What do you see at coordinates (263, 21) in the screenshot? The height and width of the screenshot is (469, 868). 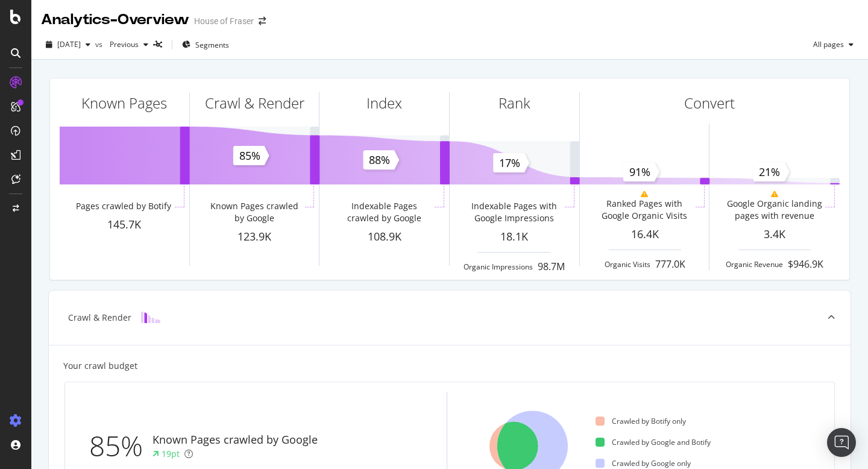 I see `div: arrow-right-arrow-left` at bounding box center [263, 21].